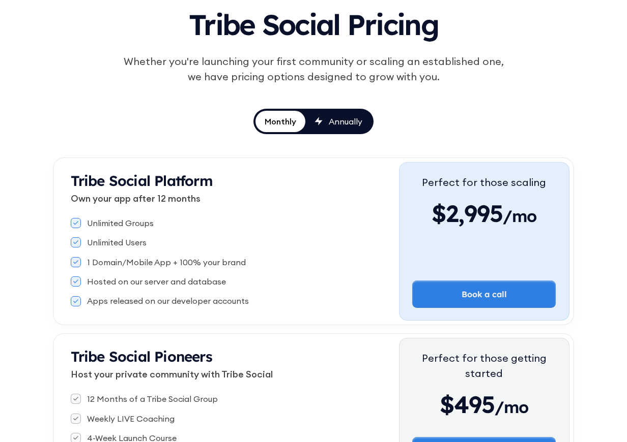 The image size is (627, 442). What do you see at coordinates (484, 214) in the screenshot?
I see `div: $2,995` at bounding box center [484, 214].